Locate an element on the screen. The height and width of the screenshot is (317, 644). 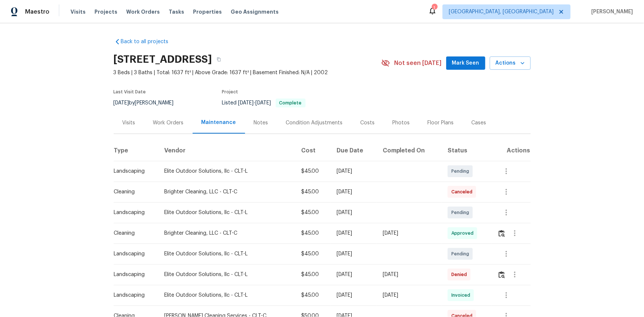
span: Denied is located at coordinates (461, 275).